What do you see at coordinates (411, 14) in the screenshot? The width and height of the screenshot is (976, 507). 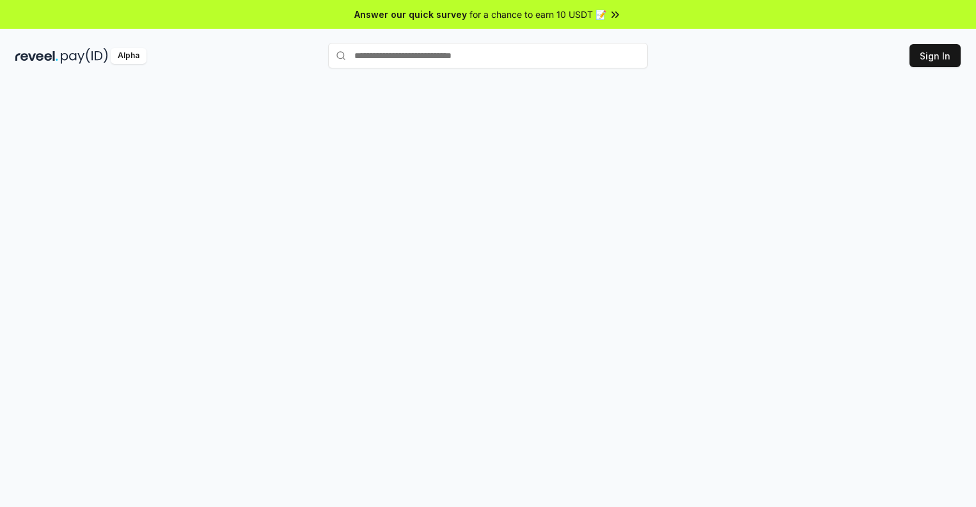 I see `span: Answer our quick survey` at bounding box center [411, 14].